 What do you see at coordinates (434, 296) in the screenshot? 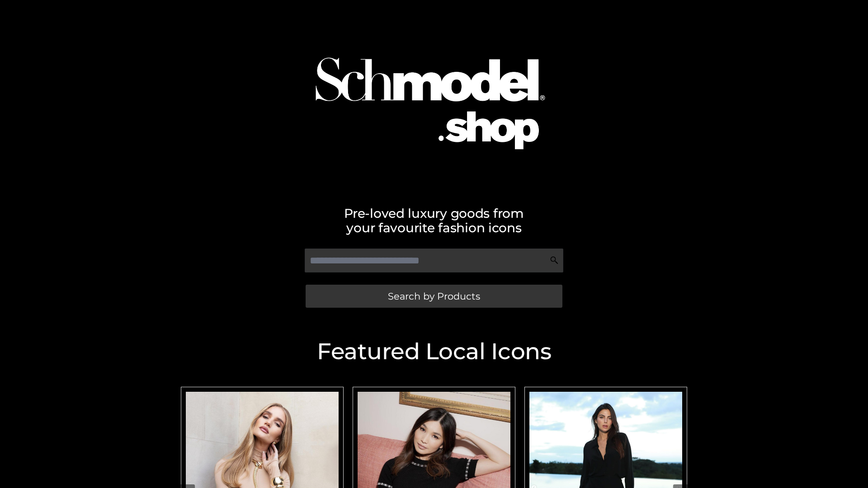
I see `span: Search by Products` at bounding box center [434, 296].